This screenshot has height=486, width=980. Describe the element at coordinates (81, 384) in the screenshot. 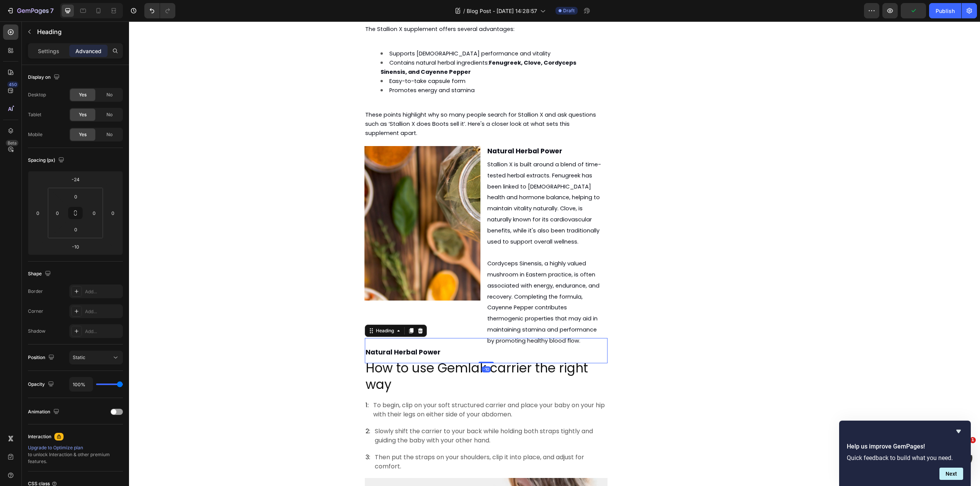

I see `input: Auto` at that location.